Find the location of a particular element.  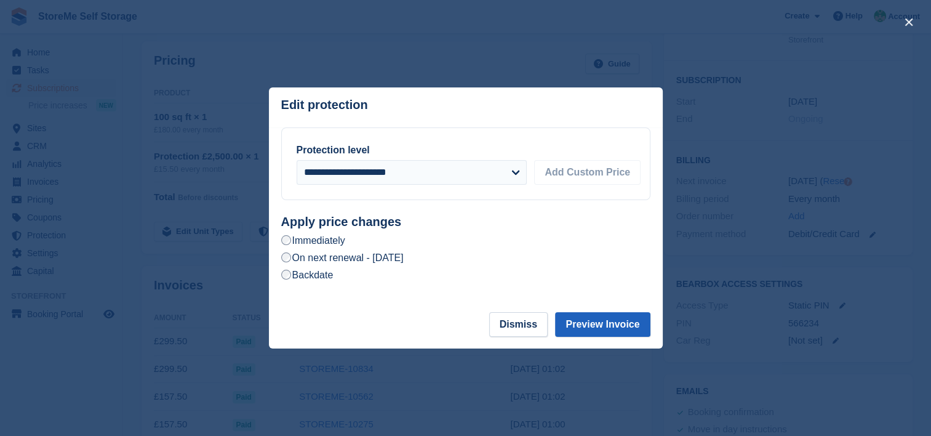

button: Add Custom Price is located at coordinates (587, 172).